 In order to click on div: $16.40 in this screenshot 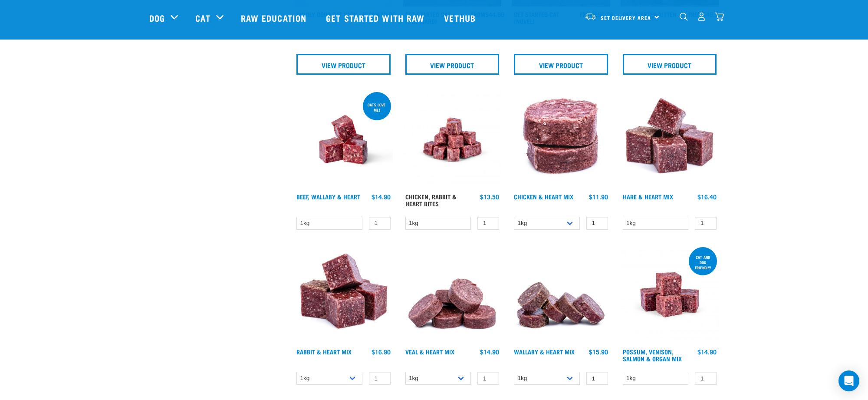, I will do `click(707, 197)`.